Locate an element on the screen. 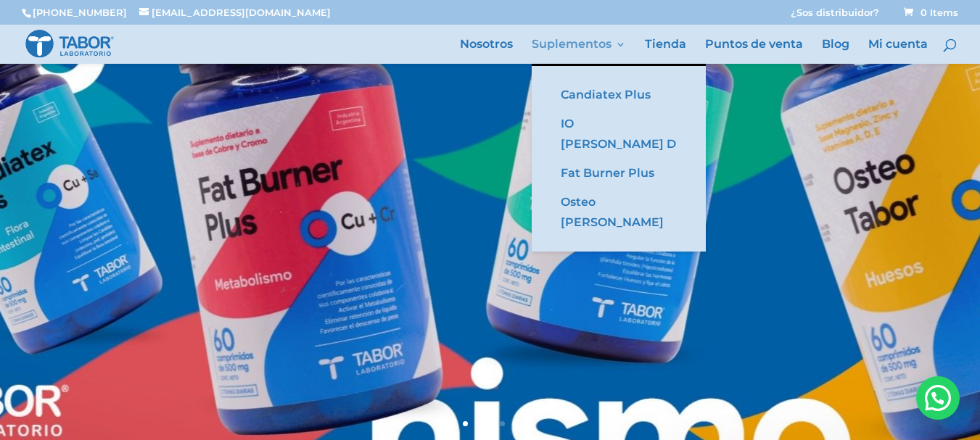  a: 4 is located at coordinates (502, 424).